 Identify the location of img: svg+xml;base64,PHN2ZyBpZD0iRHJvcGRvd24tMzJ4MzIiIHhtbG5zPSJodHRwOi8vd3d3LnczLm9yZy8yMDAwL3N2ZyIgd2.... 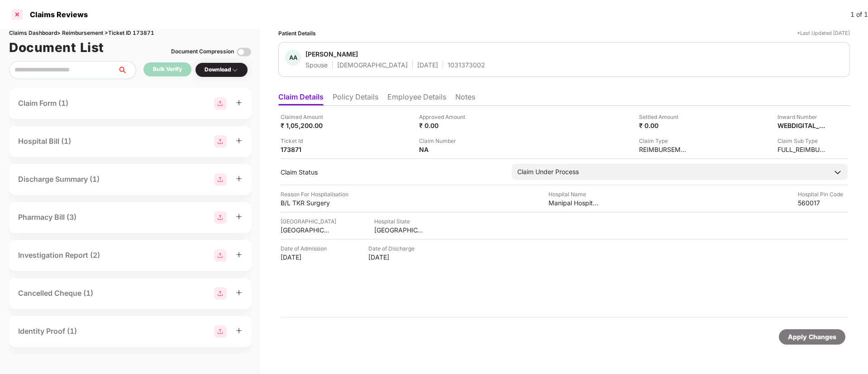
(235, 70).